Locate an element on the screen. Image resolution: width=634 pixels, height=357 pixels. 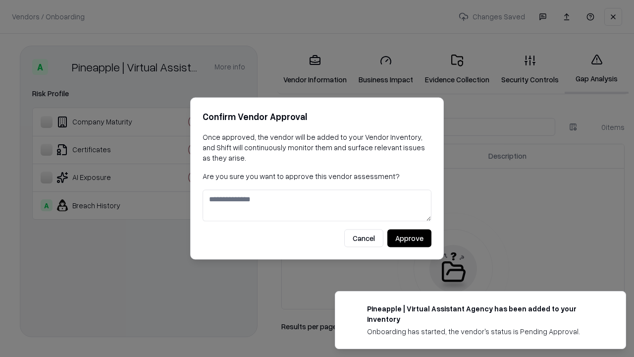
div: Pineapple | Virtual Assistant Agency has been added to your inventory is located at coordinates (485, 314).